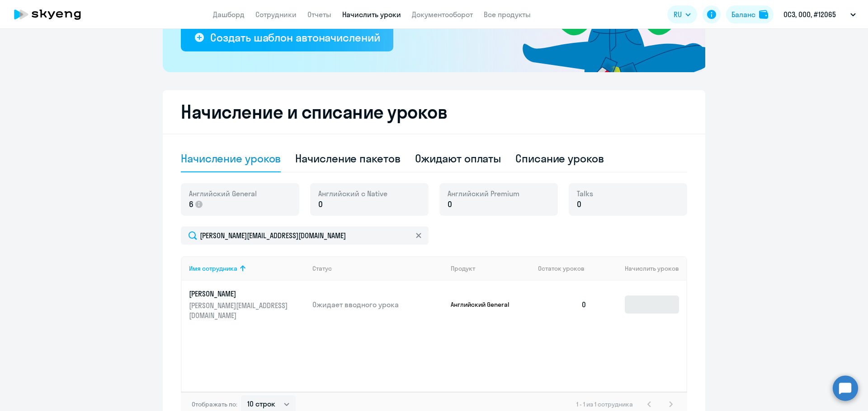  I want to click on a: Отчеты, so click(319, 14).